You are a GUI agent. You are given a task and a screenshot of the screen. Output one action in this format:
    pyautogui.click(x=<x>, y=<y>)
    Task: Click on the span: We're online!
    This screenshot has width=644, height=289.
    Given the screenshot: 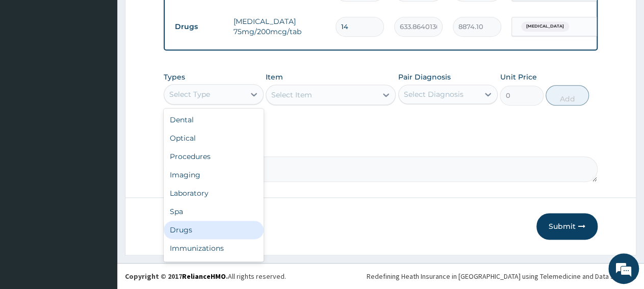 What is the action you would take?
    pyautogui.click(x=100, y=133)
    